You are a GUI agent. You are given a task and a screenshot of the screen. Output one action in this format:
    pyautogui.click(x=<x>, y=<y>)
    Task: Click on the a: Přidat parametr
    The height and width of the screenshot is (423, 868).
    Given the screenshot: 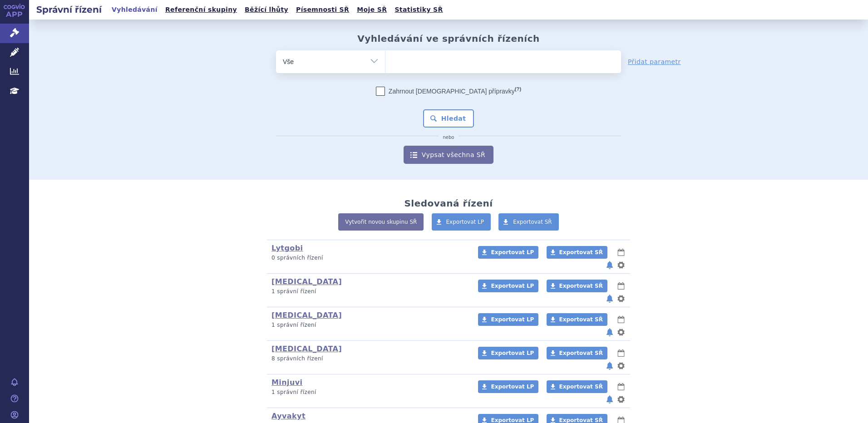 What is the action you would take?
    pyautogui.click(x=654, y=62)
    